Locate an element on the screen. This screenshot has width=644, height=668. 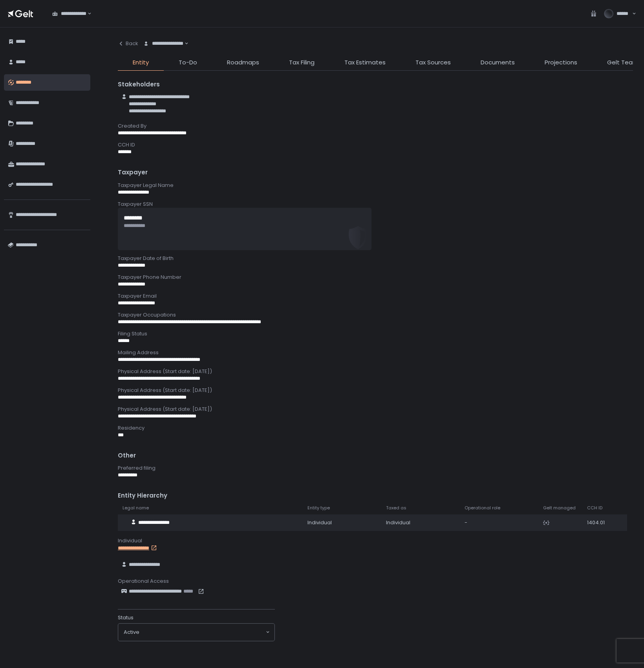
span: active is located at coordinates (132, 632).